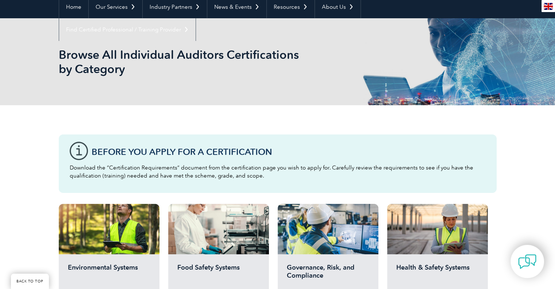 Image resolution: width=555 pixels, height=289 pixels. What do you see at coordinates (548, 6) in the screenshot?
I see `img: en` at bounding box center [548, 6].